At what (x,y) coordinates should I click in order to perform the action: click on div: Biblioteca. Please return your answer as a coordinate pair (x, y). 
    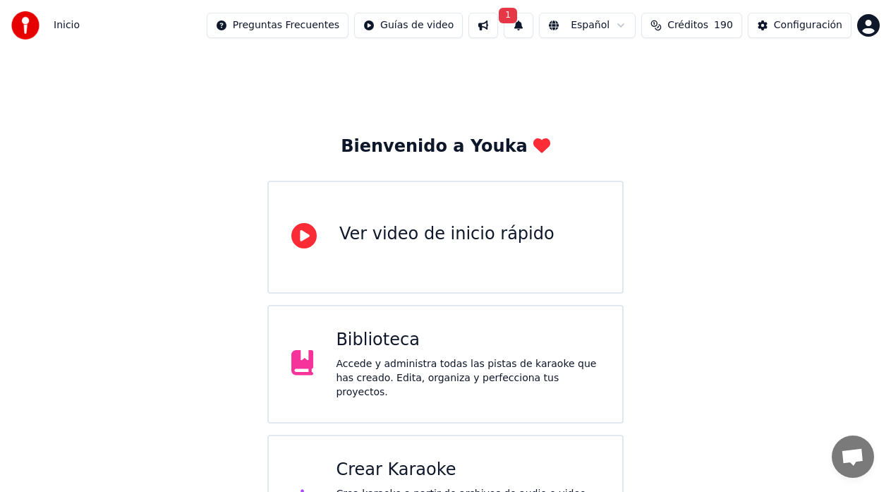
    Looking at the image, I should click on (468, 340).